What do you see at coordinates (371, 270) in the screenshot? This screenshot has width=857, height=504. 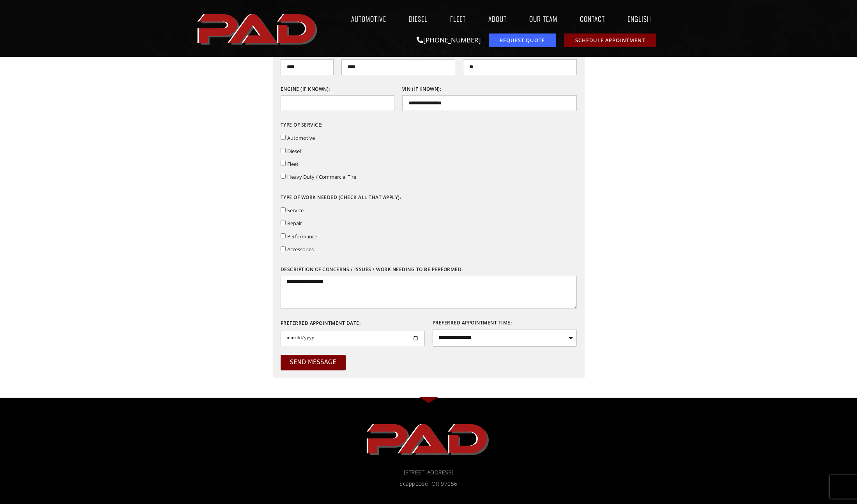 I see `label: Description of concerns / issues / work needing to be performed:` at bounding box center [371, 270].